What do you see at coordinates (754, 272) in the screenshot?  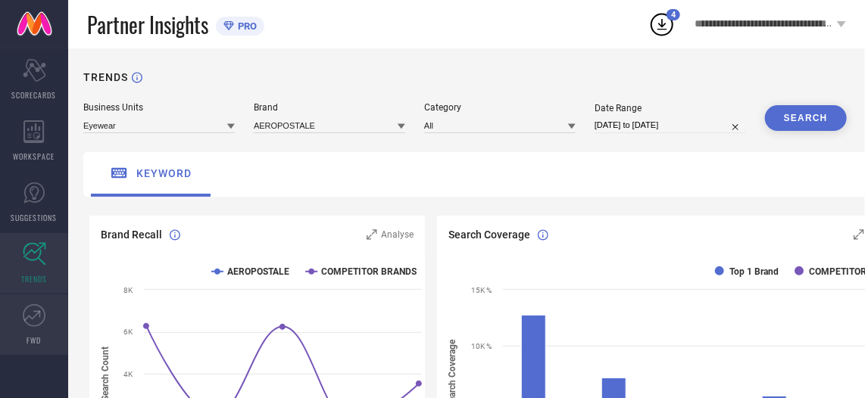 I see `text: Top 1 Brand` at bounding box center [754, 272].